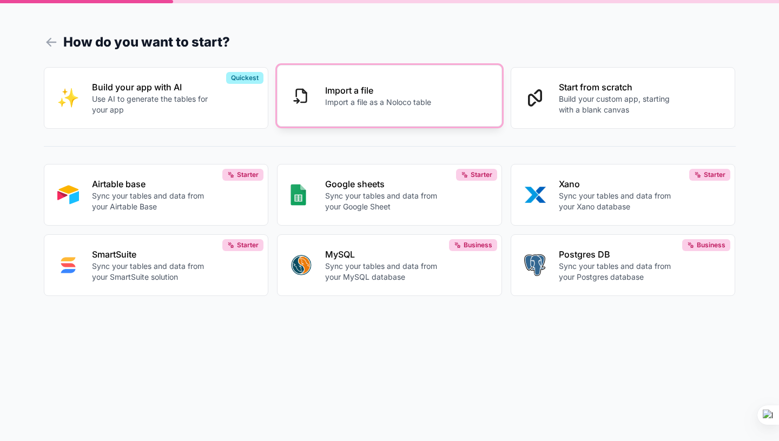 The width and height of the screenshot is (779, 441). What do you see at coordinates (619, 104) in the screenshot?
I see `p: Build your custom app, starting with a blank canvas` at bounding box center [619, 104].